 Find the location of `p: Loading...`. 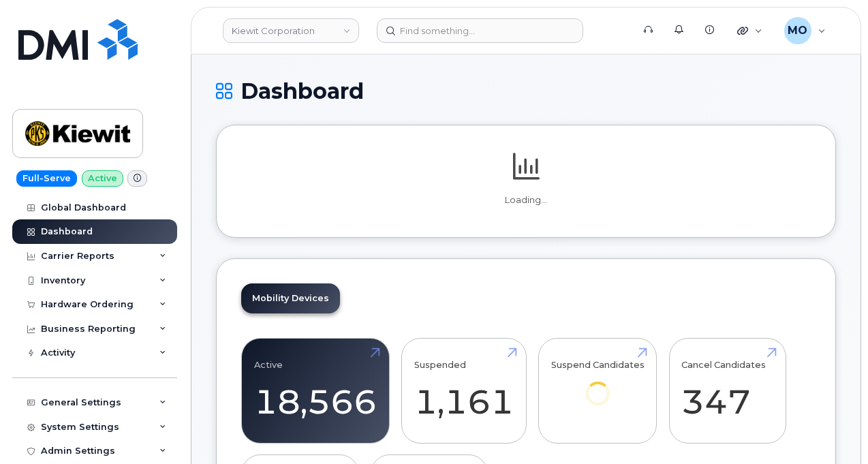

p: Loading... is located at coordinates (526, 201).